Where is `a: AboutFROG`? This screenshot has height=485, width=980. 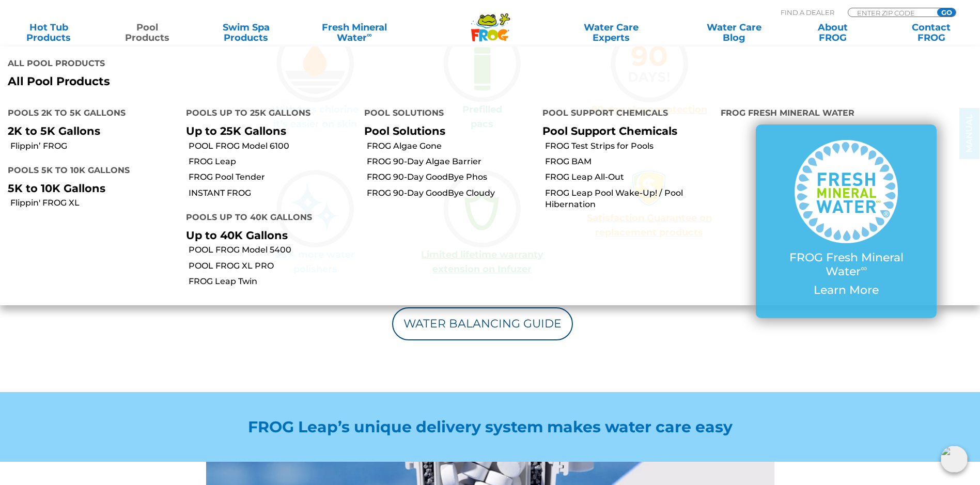 a: AboutFROG is located at coordinates (832, 32).